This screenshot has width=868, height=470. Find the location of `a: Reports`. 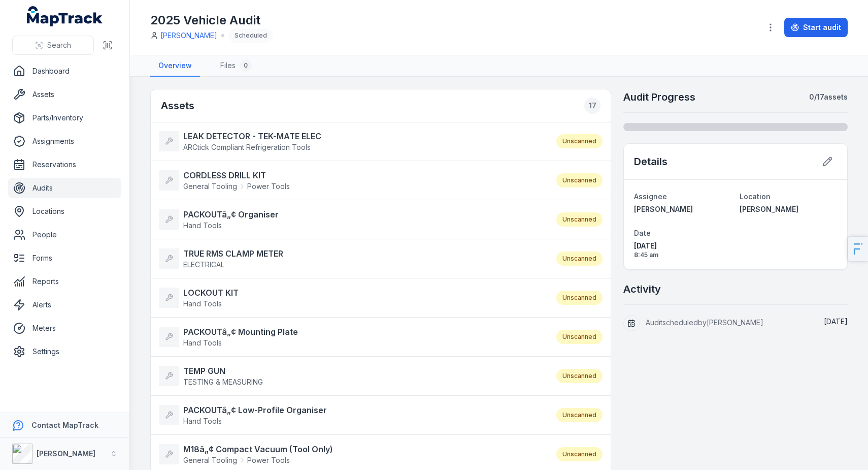

a: Reports is located at coordinates (65, 281).